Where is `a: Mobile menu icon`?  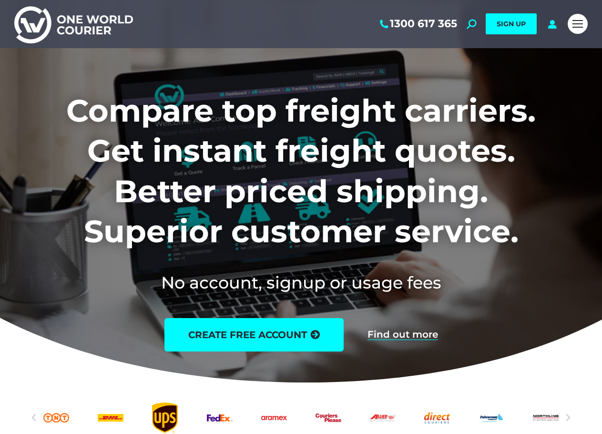
a: Mobile menu icon is located at coordinates (577, 24).